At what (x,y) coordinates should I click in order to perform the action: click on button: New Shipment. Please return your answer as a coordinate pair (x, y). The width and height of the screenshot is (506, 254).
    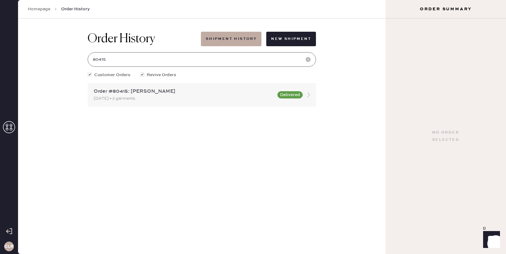
    Looking at the image, I should click on (291, 39).